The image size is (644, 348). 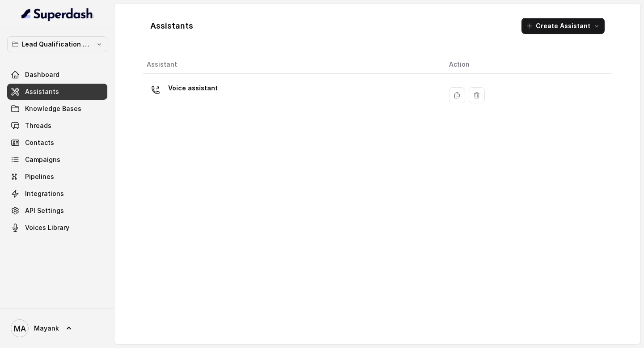 What do you see at coordinates (57, 143) in the screenshot?
I see `a: Contacts` at bounding box center [57, 143].